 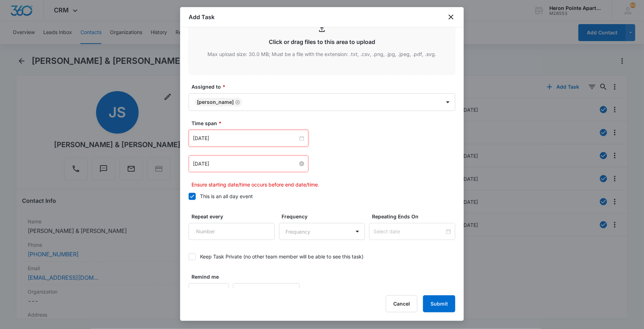 I want to click on div: This is an all day event, so click(x=226, y=196).